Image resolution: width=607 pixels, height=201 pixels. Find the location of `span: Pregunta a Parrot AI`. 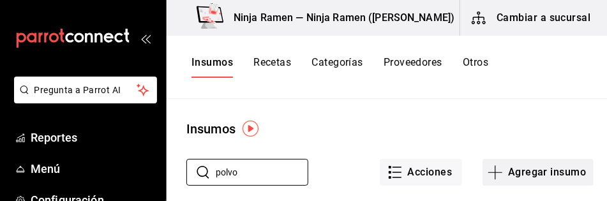

span: Pregunta a Parrot AI is located at coordinates (86, 90).